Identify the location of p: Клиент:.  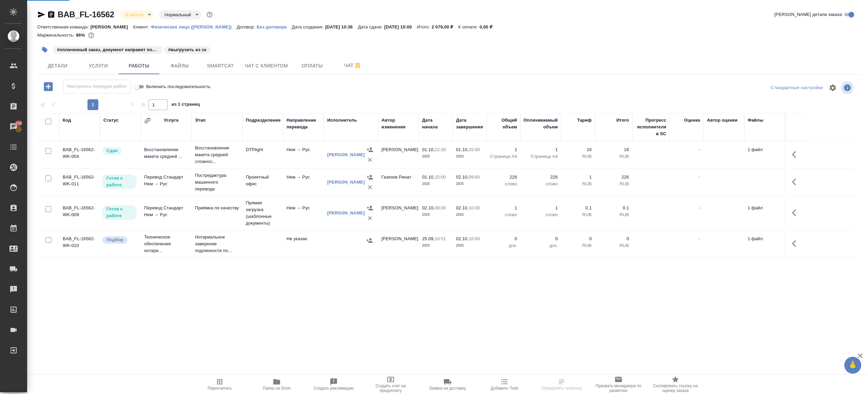
(142, 27).